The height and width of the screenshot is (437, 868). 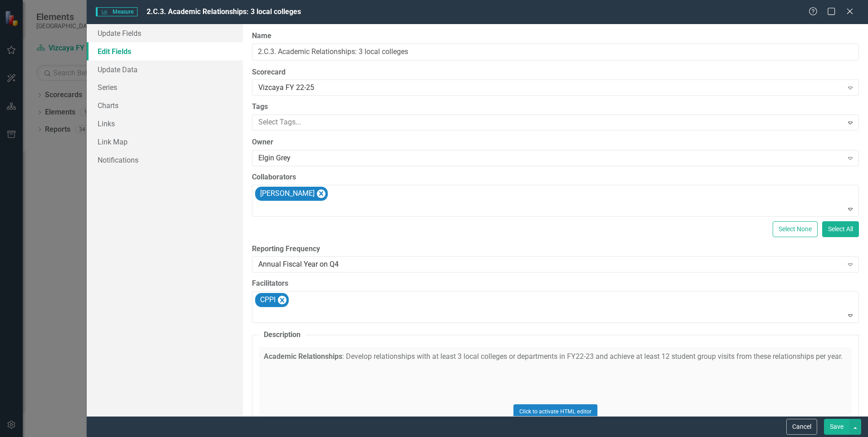 I want to click on li: FIU Honors College to visit 4 times during Spring & Fall semester, so click(x=313, y=114).